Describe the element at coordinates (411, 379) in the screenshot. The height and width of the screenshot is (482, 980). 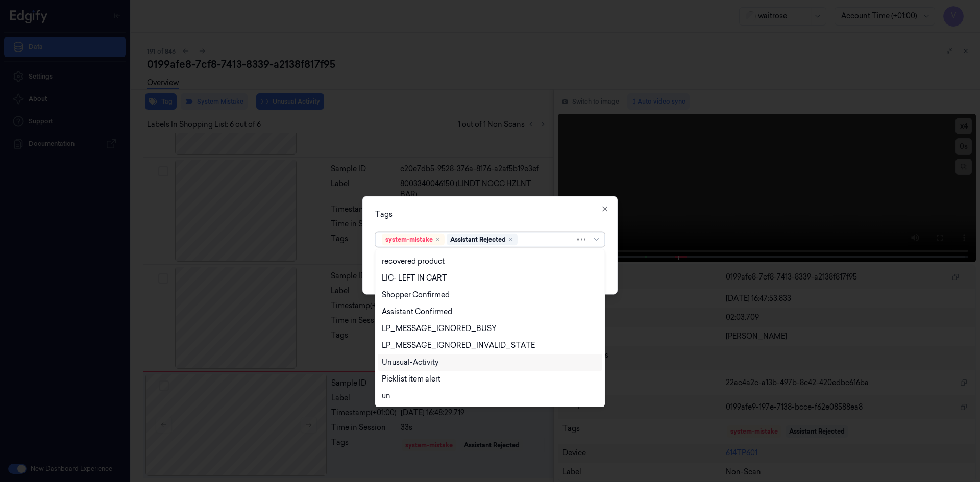
I see `div: Picklist item alert` at that location.